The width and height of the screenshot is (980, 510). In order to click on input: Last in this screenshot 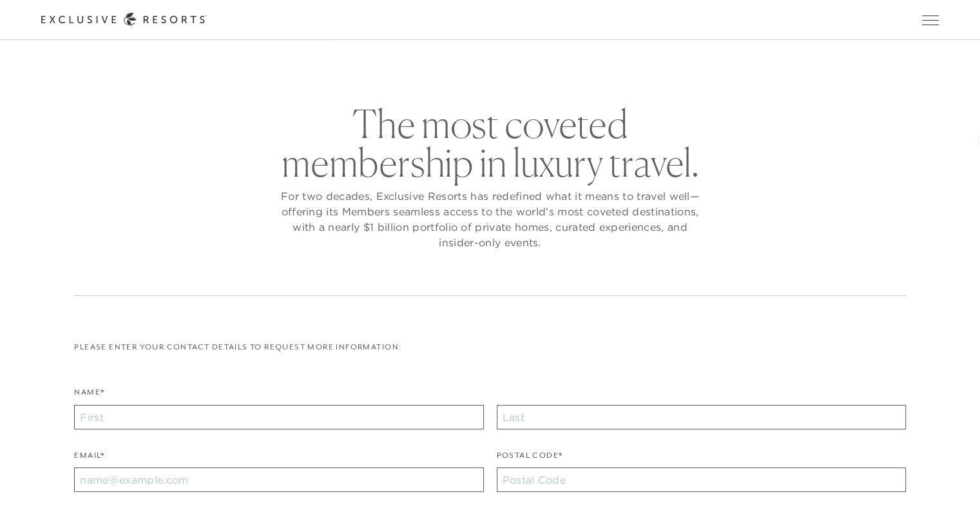, I will do `click(701, 417)`.